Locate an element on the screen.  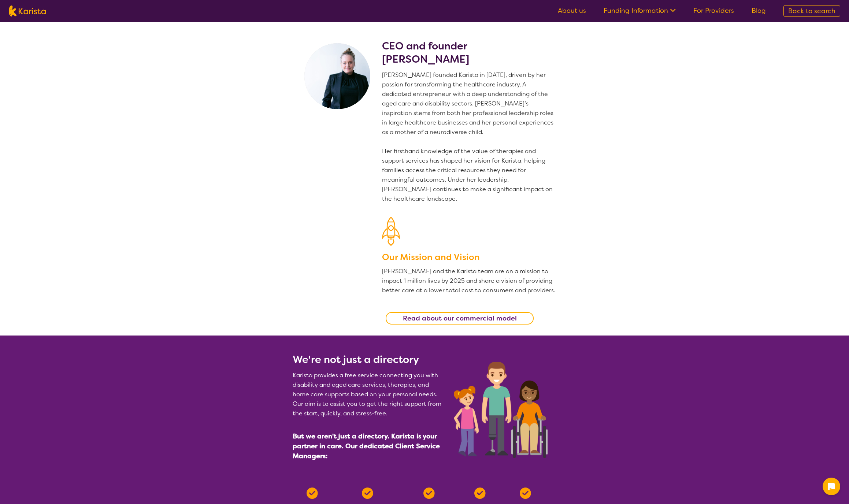
p: Karista provides a free service connecting you with disability and aged care services, therapies,... is located at coordinates (369, 394).